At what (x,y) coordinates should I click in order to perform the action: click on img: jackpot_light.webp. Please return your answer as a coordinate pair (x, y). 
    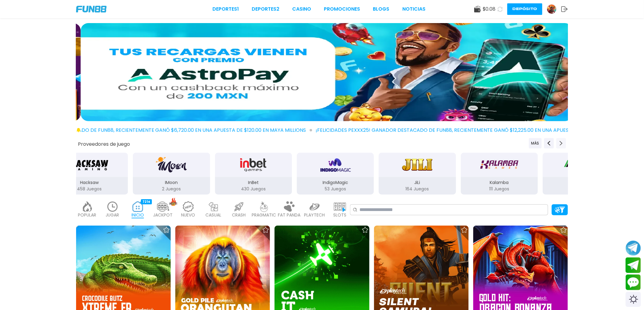
    Looking at the image, I should click on (163, 207).